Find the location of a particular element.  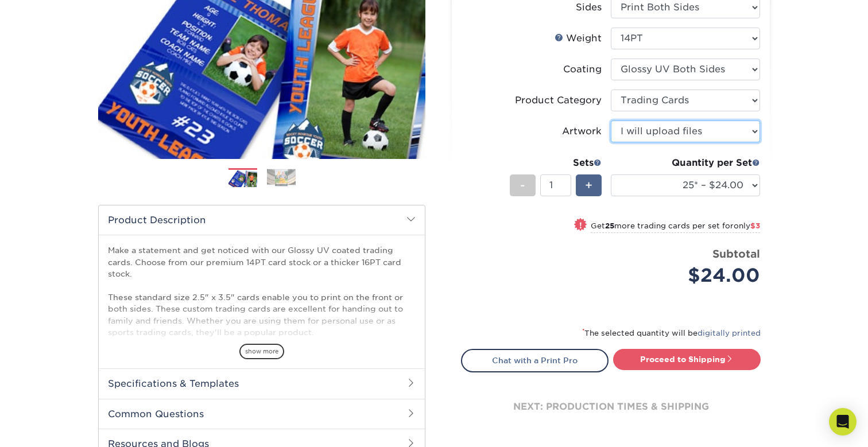

img: Trading Cards 01 is located at coordinates (243, 179).